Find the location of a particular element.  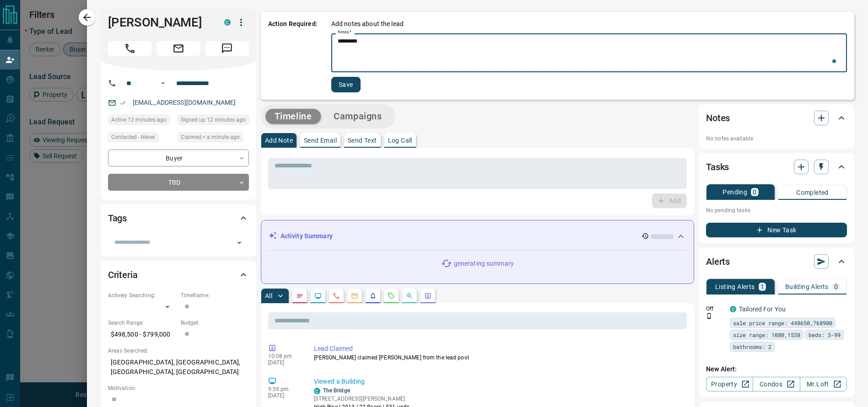

p: Action Required: is located at coordinates (293, 56).